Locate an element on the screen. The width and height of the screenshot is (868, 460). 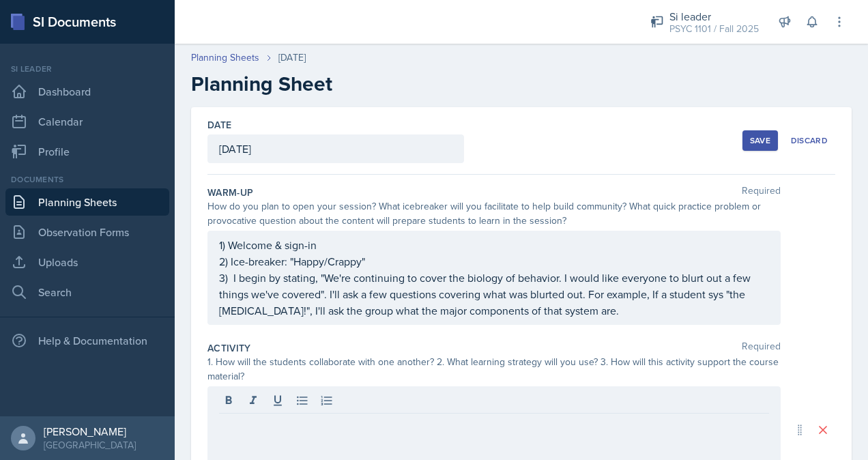
label: Activity is located at coordinates (229, 348).